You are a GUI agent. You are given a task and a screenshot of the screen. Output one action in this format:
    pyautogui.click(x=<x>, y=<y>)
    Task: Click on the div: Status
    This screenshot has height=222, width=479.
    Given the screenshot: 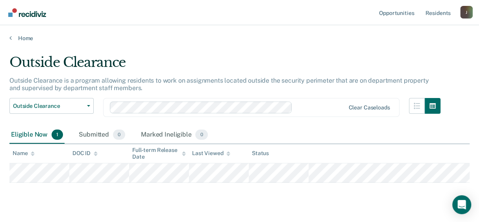 What is the action you would take?
    pyautogui.click(x=260, y=153)
    